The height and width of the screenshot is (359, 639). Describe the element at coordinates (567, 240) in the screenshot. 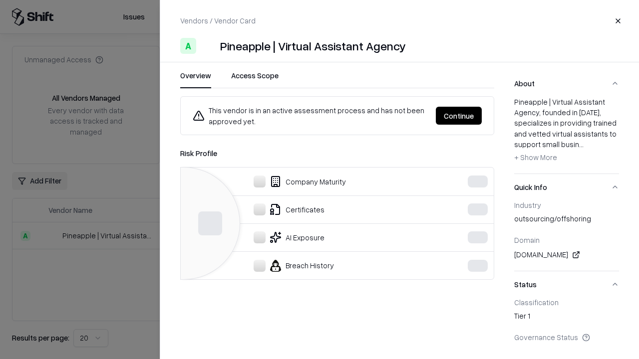

I see `div: Domain` at that location.